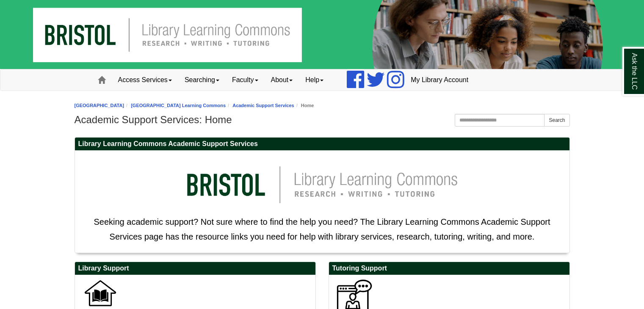  Describe the element at coordinates (196, 268) in the screenshot. I see `h2: Library Support` at that location.